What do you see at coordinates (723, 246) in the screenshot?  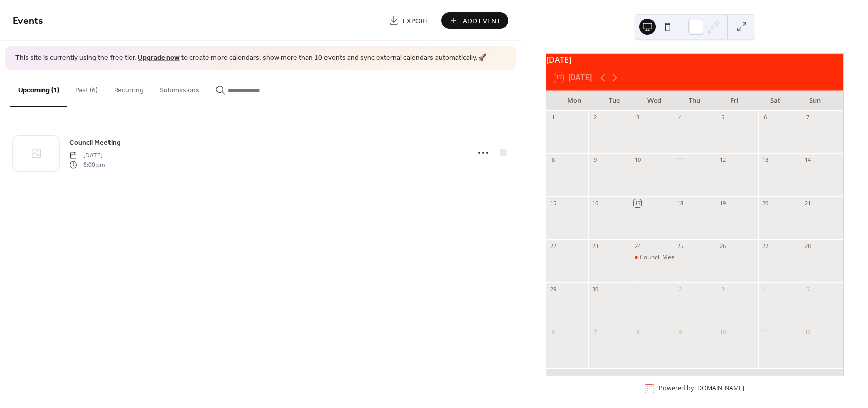 I see `div: 26` at bounding box center [723, 246].